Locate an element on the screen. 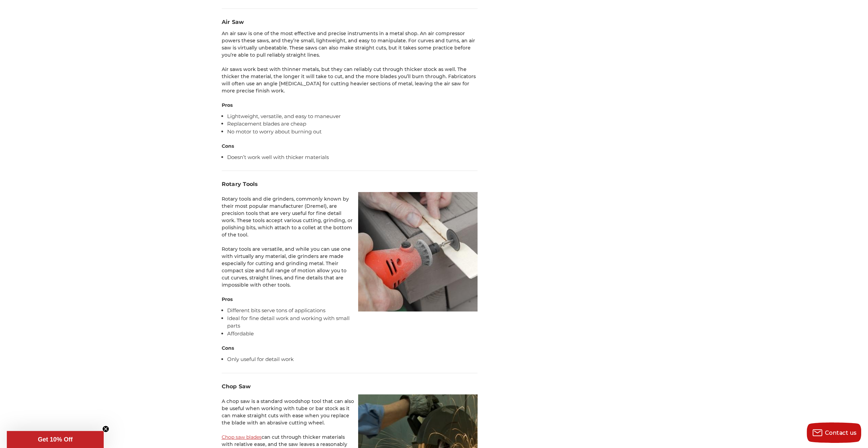 Image resolution: width=868 pixels, height=448 pixels. h3: Rotary Tools is located at coordinates (349, 185).